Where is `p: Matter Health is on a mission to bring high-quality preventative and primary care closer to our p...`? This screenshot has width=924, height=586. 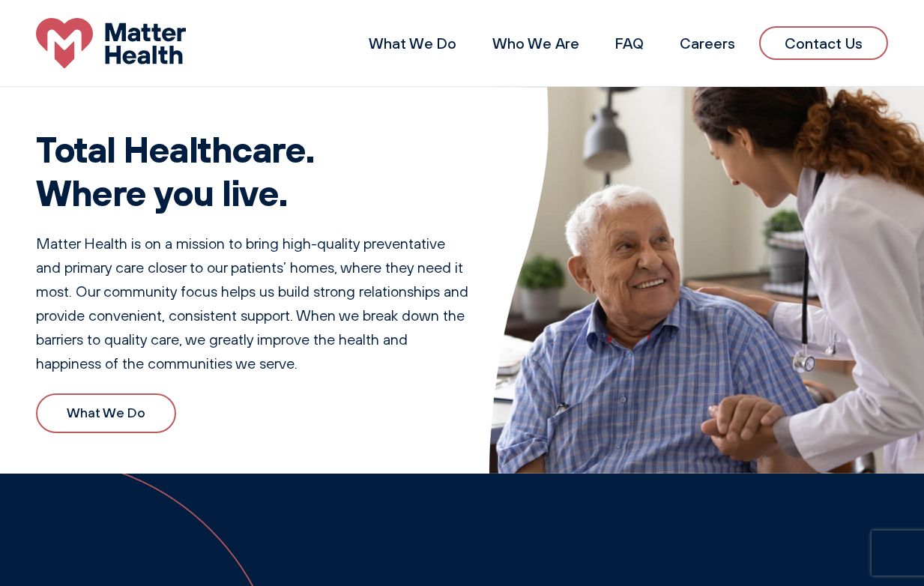 p: Matter Health is on a mission to bring high-quality preventative and primary care closer to our p... is located at coordinates (254, 304).